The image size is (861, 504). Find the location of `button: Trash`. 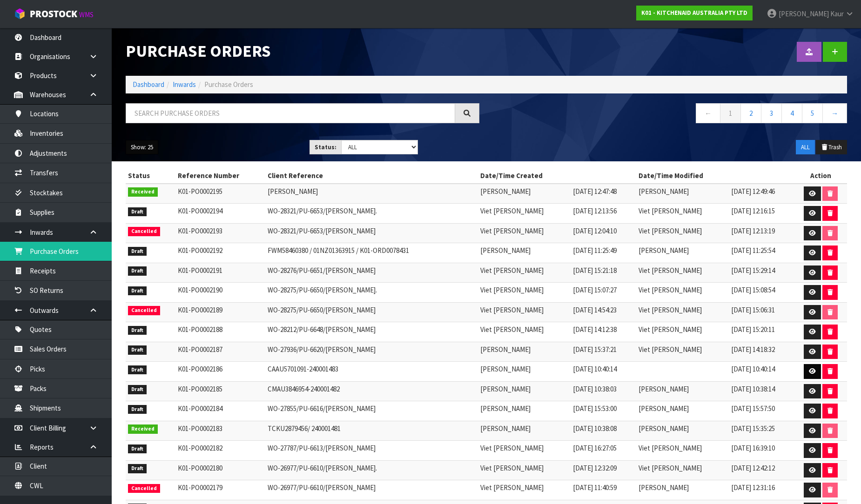

button: Trash is located at coordinates (831, 147).